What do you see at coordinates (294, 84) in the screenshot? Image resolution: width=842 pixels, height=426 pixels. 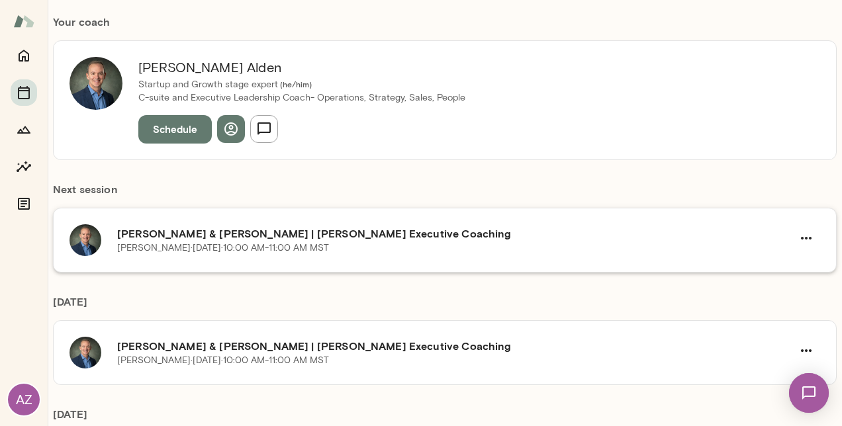 I see `span: ( he/him )` at bounding box center [294, 84].